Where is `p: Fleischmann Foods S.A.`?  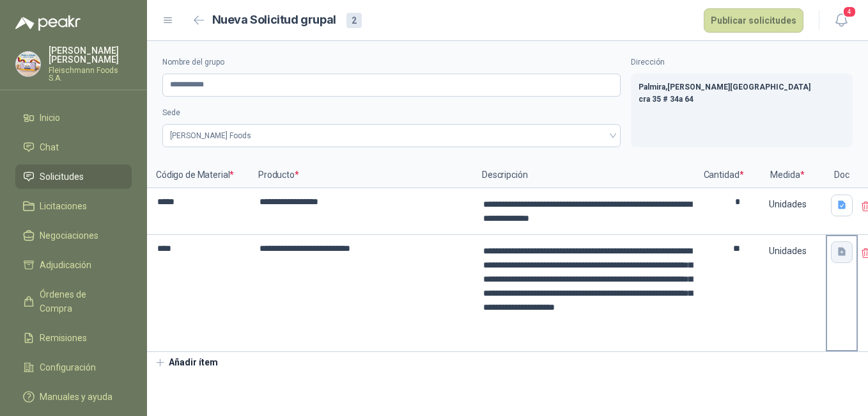 p: Fleischmann Foods S.A. is located at coordinates (90, 75).